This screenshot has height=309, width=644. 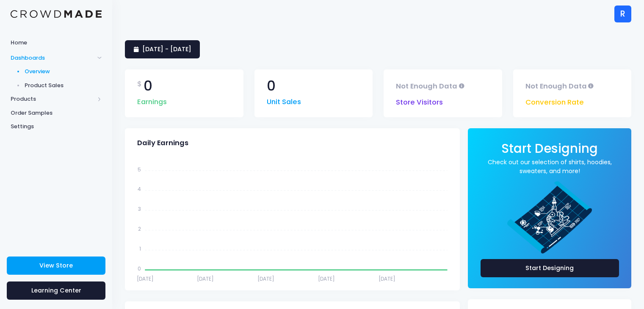 I want to click on span: Dashboards, so click(x=53, y=58).